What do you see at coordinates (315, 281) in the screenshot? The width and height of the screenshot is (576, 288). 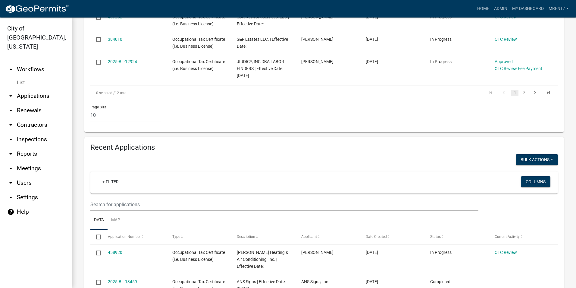 I see `span: ANS Signs, Inc` at bounding box center [315, 281].